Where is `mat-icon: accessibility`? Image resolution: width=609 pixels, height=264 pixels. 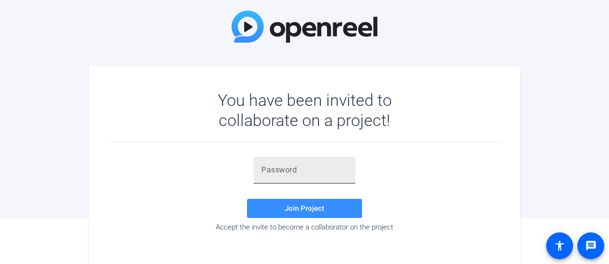
mat-icon: accessibility is located at coordinates (559, 246).